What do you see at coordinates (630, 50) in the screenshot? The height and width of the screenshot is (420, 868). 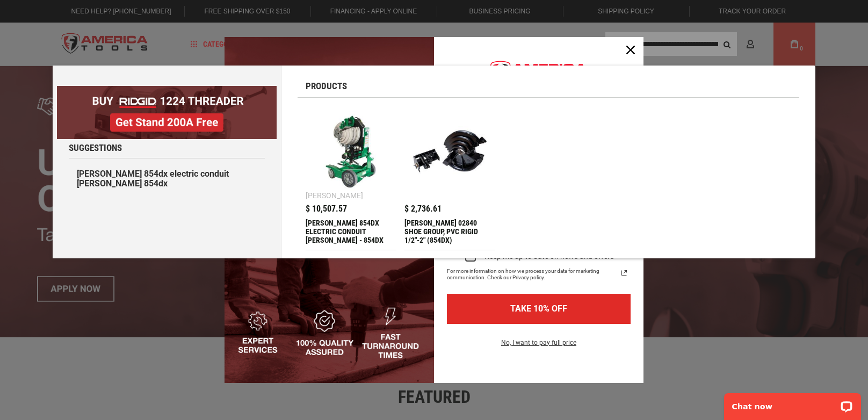 I see `svg: close icon` at bounding box center [630, 50].